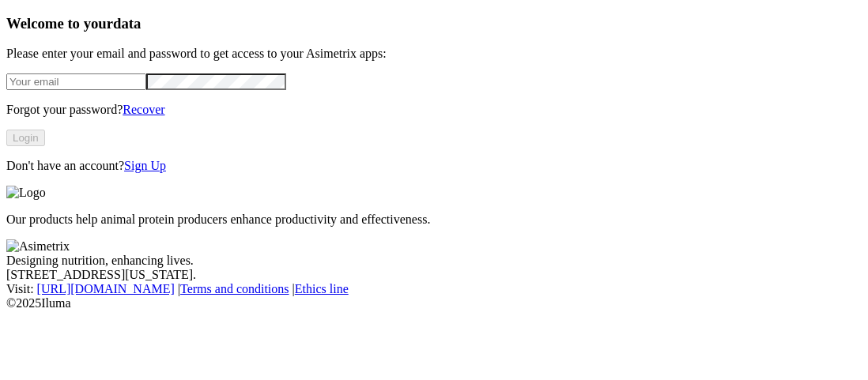 This screenshot has height=380, width=868. What do you see at coordinates (145, 165) in the screenshot?
I see `a: Sign Up` at bounding box center [145, 165].